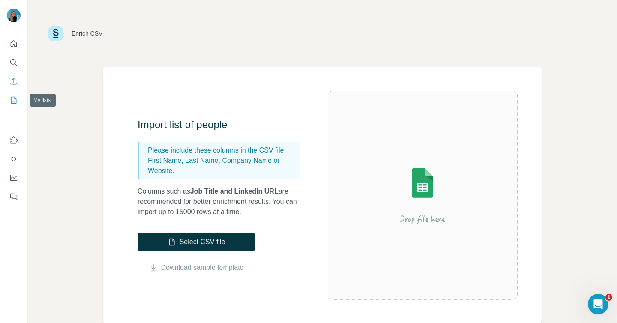 This screenshot has width=617, height=323. I want to click on img: Avatar, so click(14, 15).